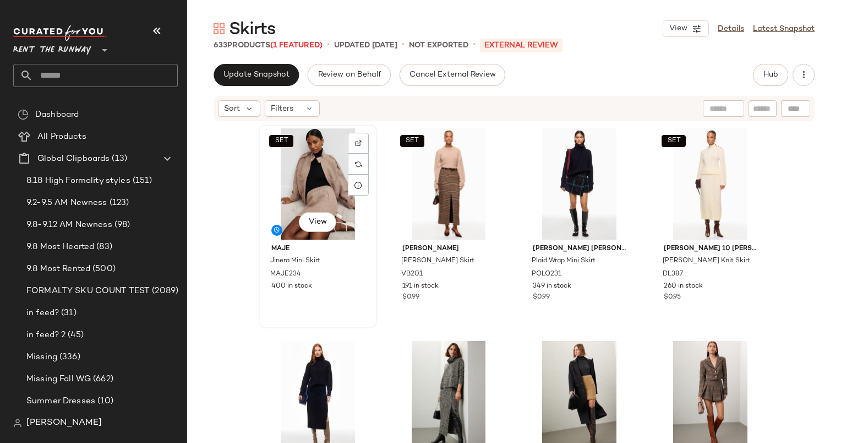 The image size is (841, 443). I want to click on span: 349 in stock, so click(552, 286).